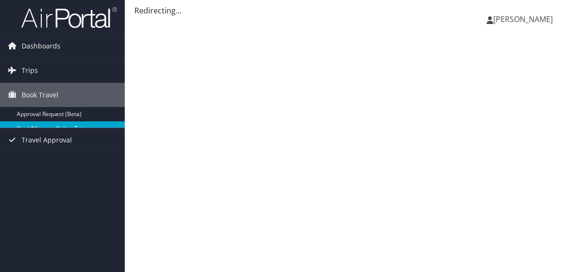  I want to click on span: Trips, so click(30, 70).